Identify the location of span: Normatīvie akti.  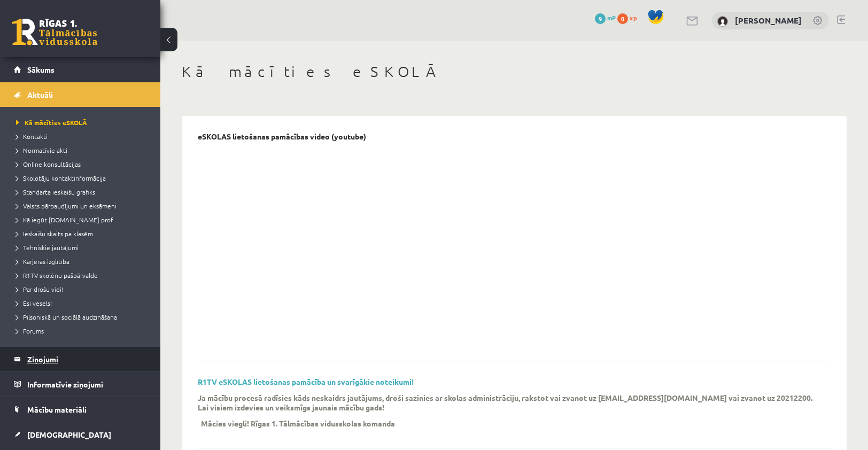
(42, 150).